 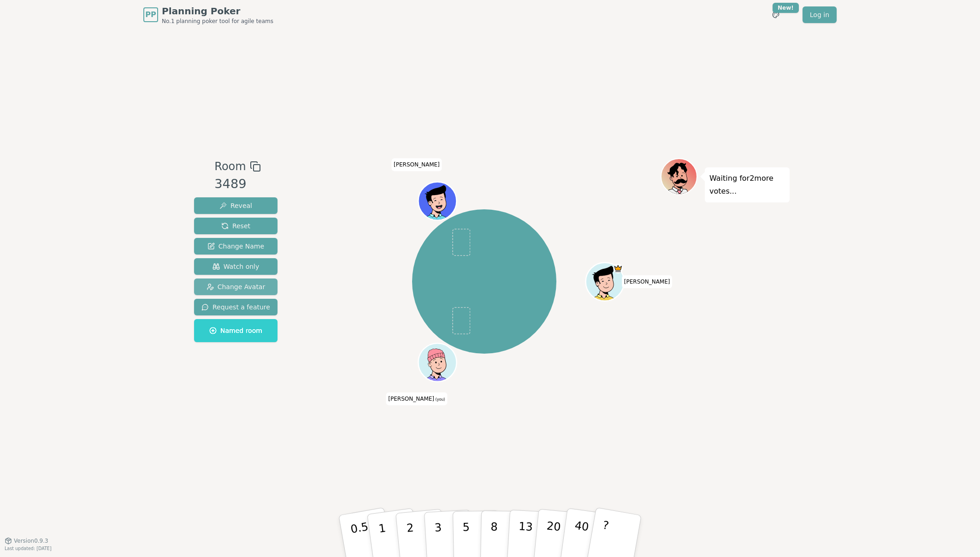 I want to click on span: Named room, so click(x=236, y=331).